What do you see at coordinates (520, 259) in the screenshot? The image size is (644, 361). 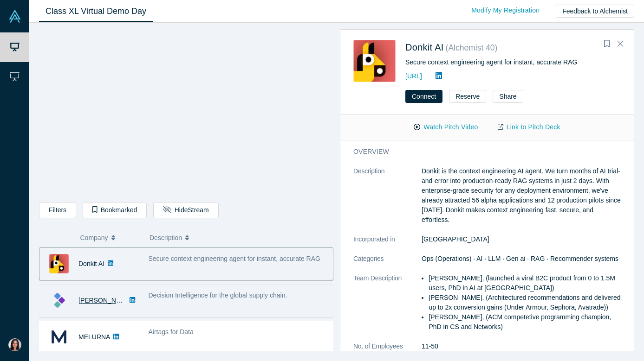 I see `span: Ops (Operations) · AI · LLM · Gen ai · RAG · Recommender systems` at bounding box center [520, 259].